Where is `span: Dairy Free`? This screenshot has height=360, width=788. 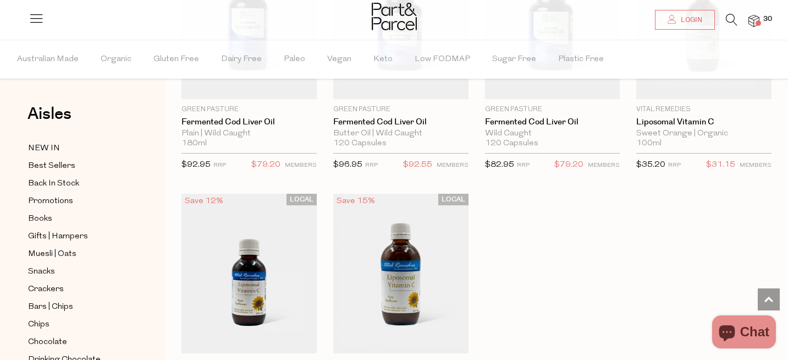 span: Dairy Free is located at coordinates (242, 59).